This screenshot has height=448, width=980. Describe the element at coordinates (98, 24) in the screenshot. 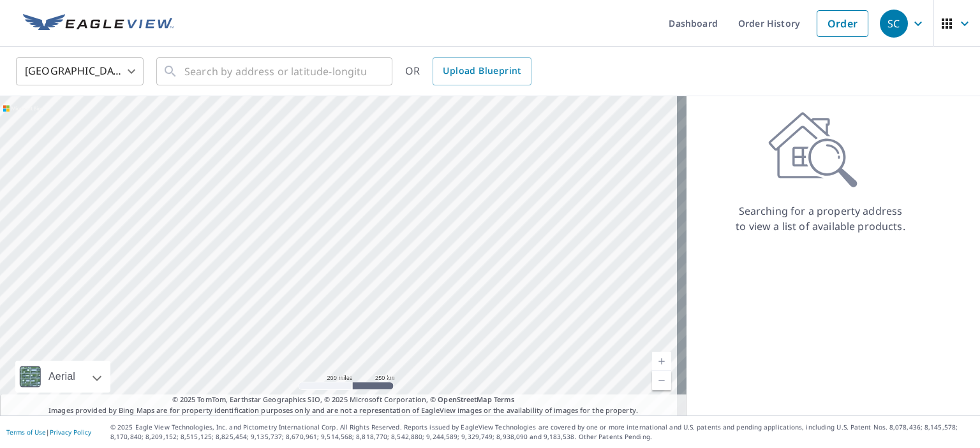

I see `img: EV Logo` at that location.